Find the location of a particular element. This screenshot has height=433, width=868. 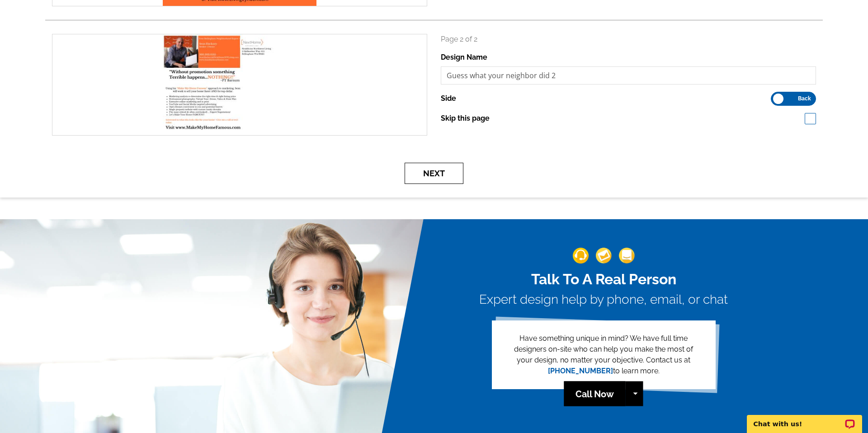

label: Design Name is located at coordinates (464, 57).